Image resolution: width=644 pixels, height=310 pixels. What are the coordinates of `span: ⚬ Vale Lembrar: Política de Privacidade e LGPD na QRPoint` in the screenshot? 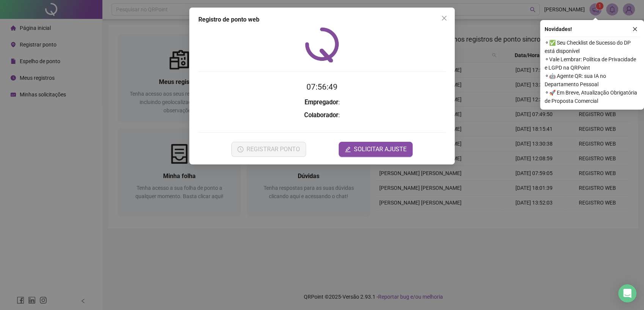 It's located at (592, 64).